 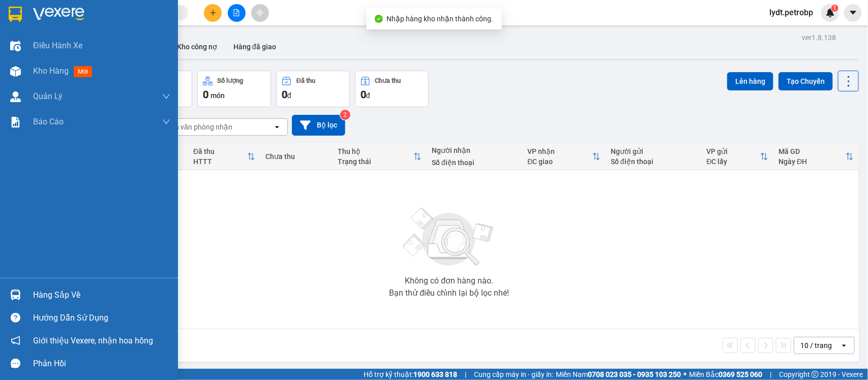 I want to click on span: copyright, so click(x=815, y=374).